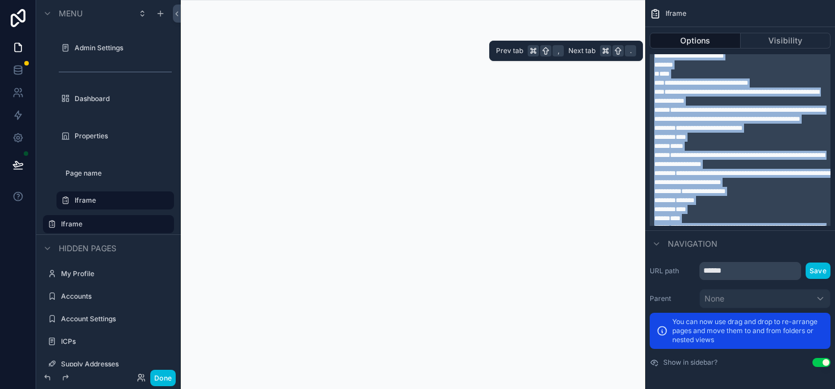 This screenshot has width=835, height=389. Describe the element at coordinates (672, 299) in the screenshot. I see `label: Parent` at that location.